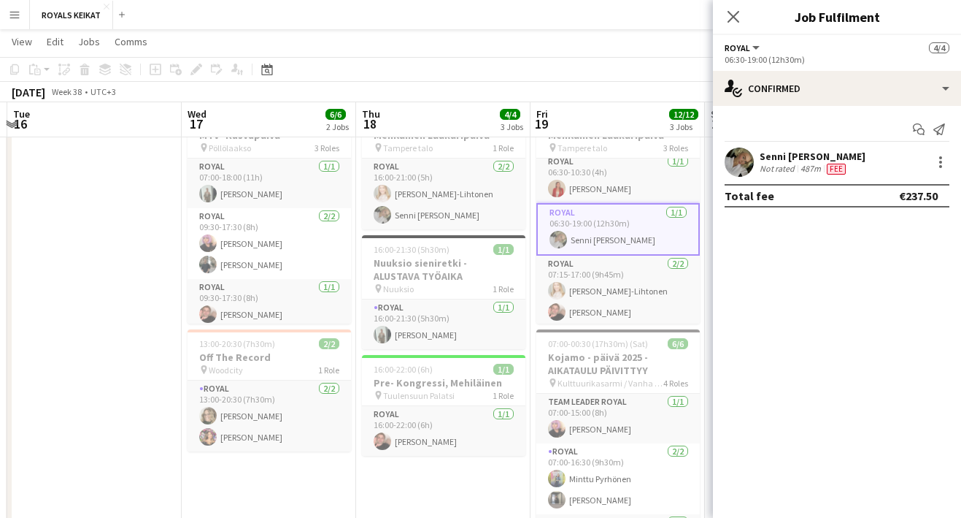 Image resolution: width=961 pixels, height=518 pixels. I want to click on span: 19, so click(541, 123).